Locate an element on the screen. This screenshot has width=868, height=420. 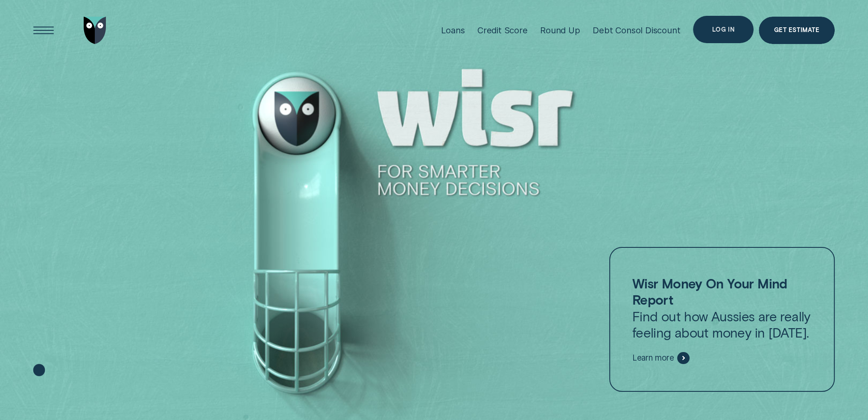
div: Credit Score is located at coordinates (502, 30).